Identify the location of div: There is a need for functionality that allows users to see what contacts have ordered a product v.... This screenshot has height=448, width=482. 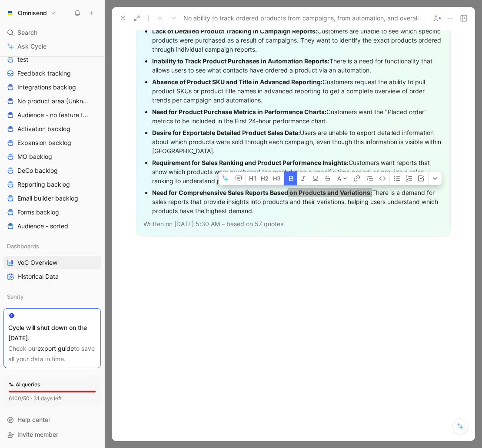
(298, 65).